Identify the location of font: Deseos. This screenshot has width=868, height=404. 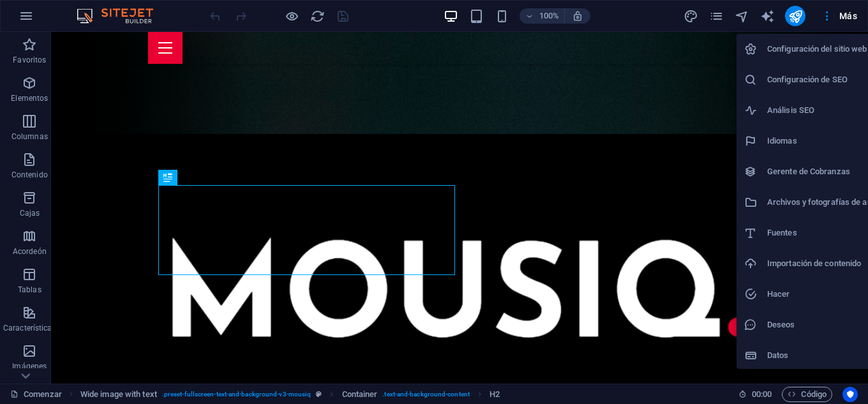
(781, 324).